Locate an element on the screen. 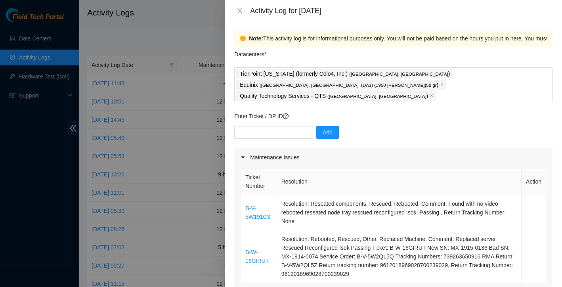  p: Enter Ticket / DP ID is located at coordinates (393, 116).